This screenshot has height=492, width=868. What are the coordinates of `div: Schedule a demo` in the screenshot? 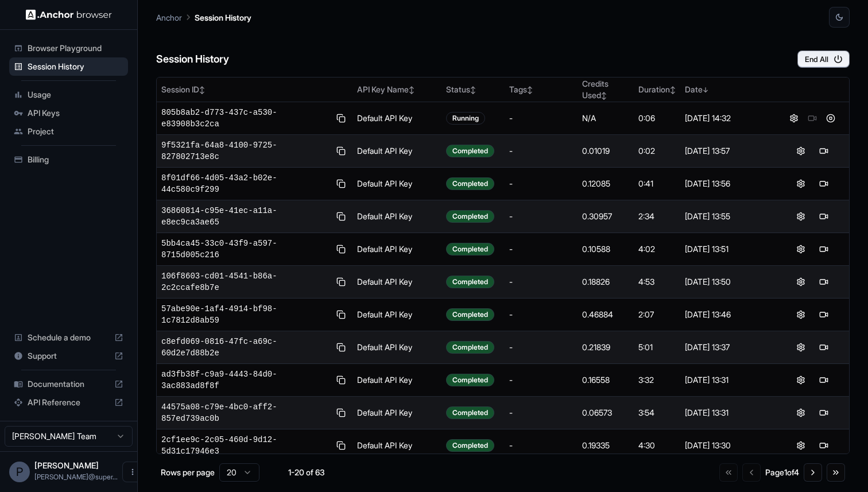 It's located at (68, 337).